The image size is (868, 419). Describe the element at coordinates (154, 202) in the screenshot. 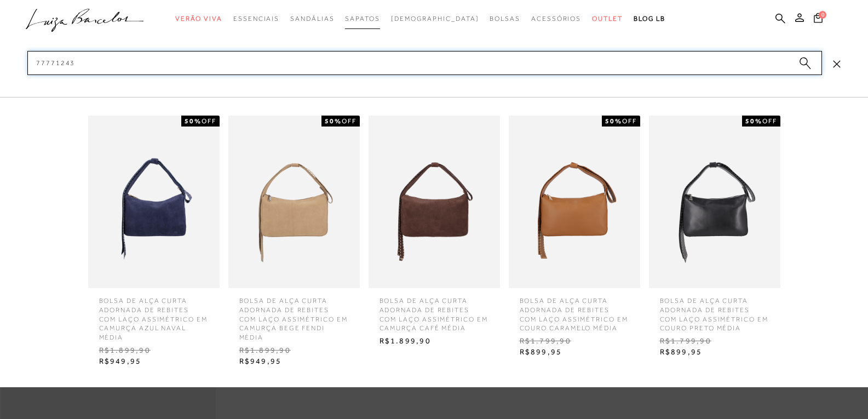

I see `img: BOLSA DE ALÇA CURTA ADORNADA DE REBITES COM LAÇO ASSIMÉTRICO EM CAMURÇA AZUL NAVAL MÉDIA` at that location.